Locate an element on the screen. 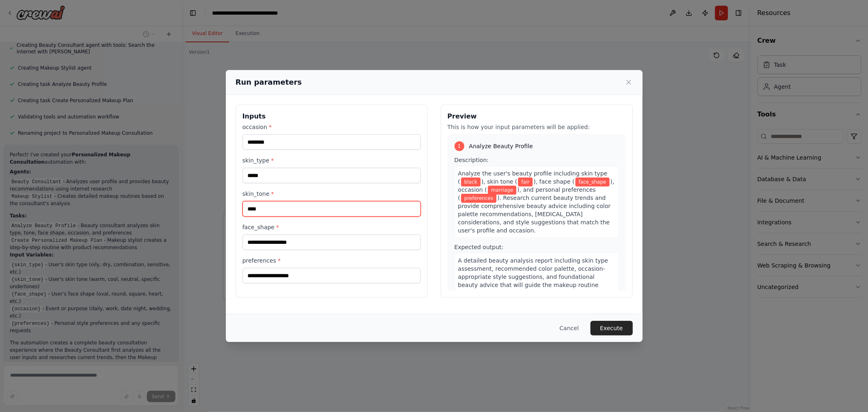 The width and height of the screenshot is (868, 412). div: 1 is located at coordinates (460, 146).